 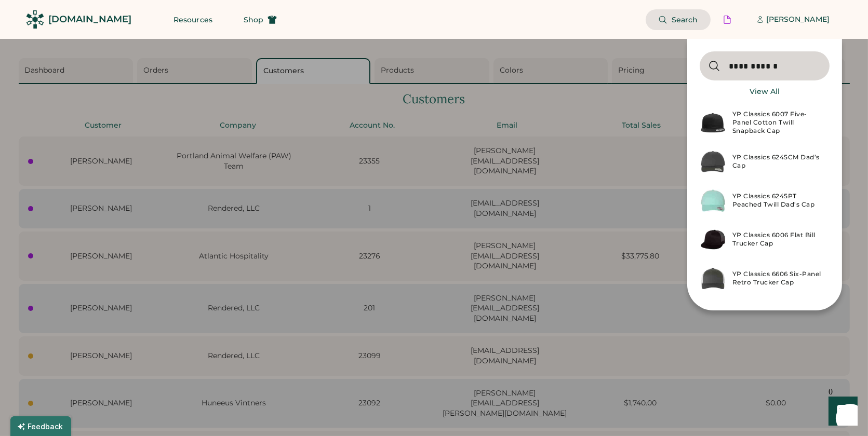 What do you see at coordinates (778, 162) in the screenshot?
I see `div: YP Classics 6245CM Dad’s Cap` at bounding box center [778, 162].